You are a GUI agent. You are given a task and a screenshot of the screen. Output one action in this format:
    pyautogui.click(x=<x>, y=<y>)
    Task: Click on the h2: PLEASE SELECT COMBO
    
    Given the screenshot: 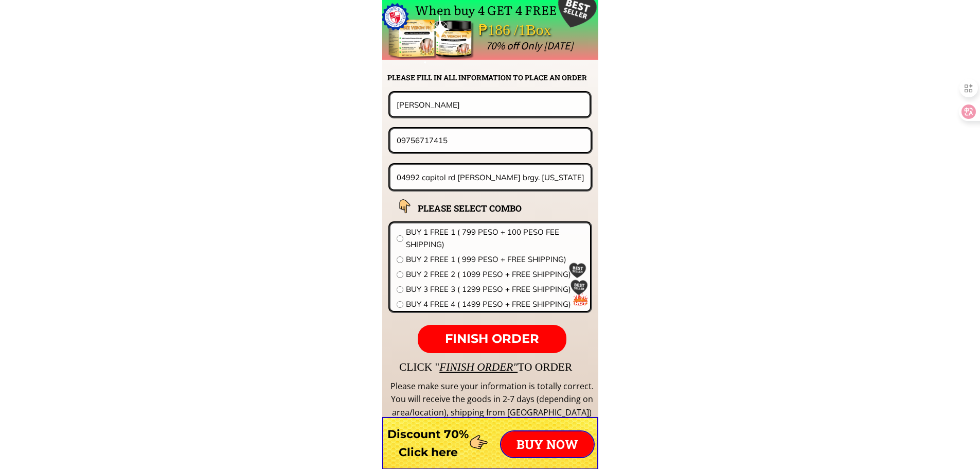 What is the action you would take?
    pyautogui.click(x=482, y=208)
    